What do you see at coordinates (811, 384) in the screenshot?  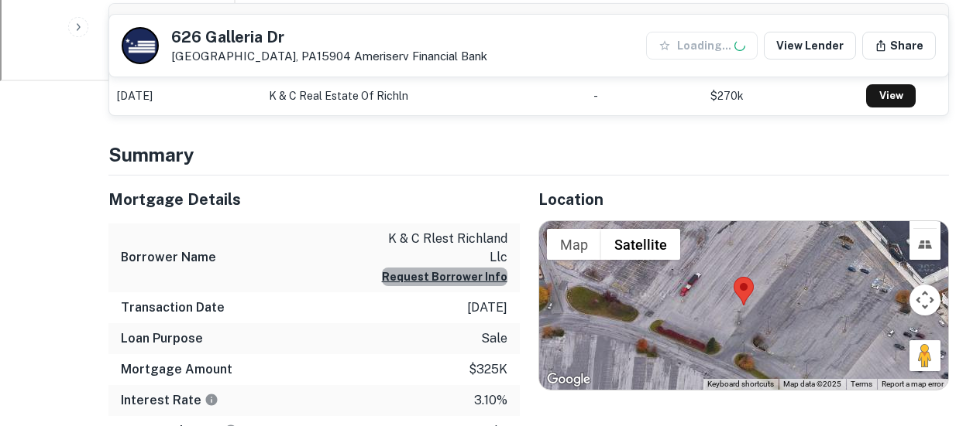 I see `span: Map data ©2025` at bounding box center [811, 384].